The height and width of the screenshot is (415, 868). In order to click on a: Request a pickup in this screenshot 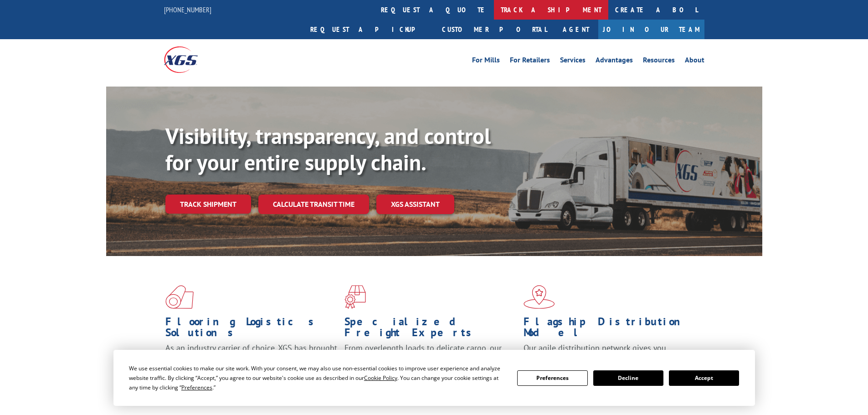, I will do `click(369, 29)`.